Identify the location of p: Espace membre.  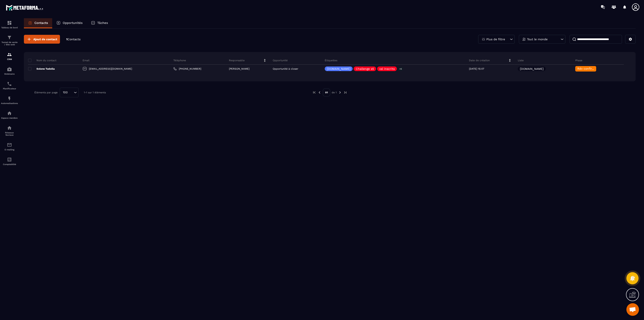
(10, 118).